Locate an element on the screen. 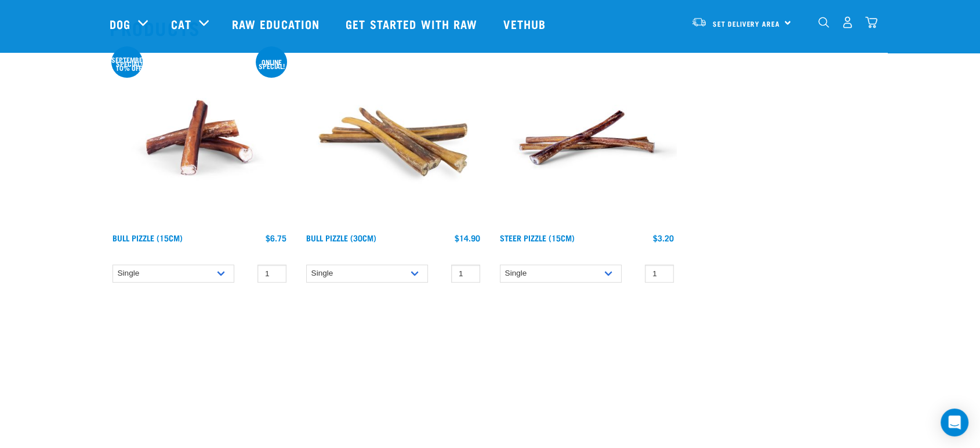 The width and height of the screenshot is (980, 448). a: Steer Pizzle (15cm) is located at coordinates (537, 237).